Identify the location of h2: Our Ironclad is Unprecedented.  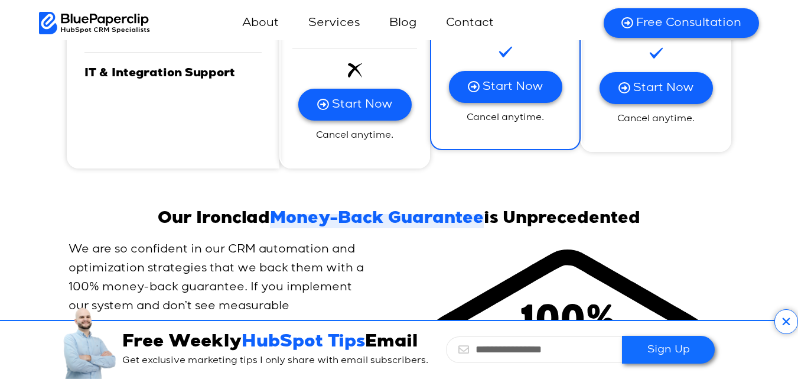
(399, 220).